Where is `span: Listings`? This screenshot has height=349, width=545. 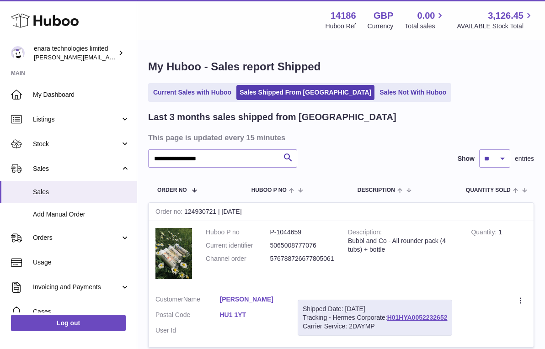
span: Listings is located at coordinates (76, 119).